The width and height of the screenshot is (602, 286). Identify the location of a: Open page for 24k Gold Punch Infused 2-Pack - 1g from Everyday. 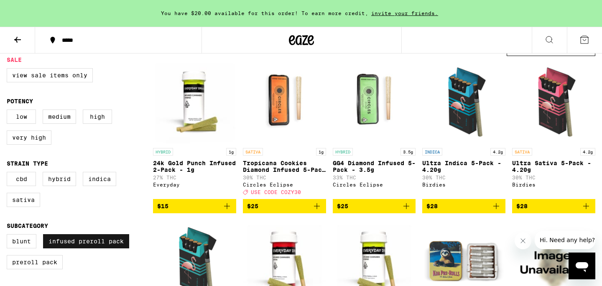
(194, 130).